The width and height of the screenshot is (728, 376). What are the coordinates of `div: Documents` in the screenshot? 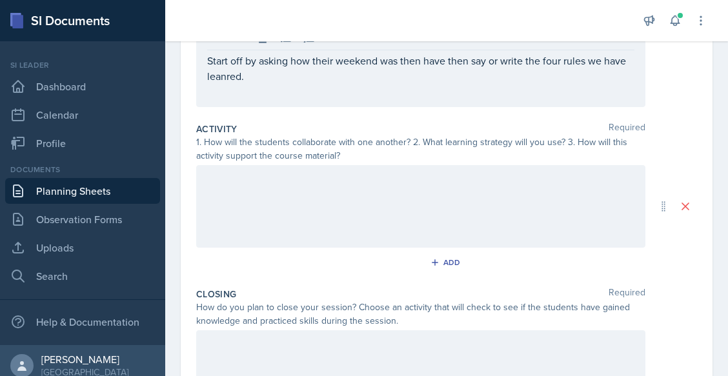 It's located at (83, 170).